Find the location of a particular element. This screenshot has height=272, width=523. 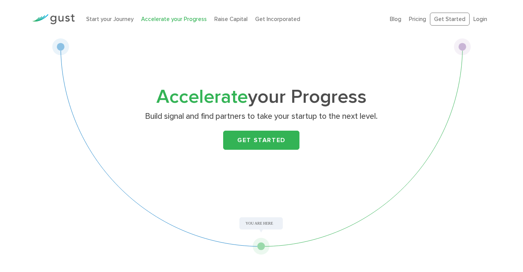

a: Raise Capital is located at coordinates (231, 19).